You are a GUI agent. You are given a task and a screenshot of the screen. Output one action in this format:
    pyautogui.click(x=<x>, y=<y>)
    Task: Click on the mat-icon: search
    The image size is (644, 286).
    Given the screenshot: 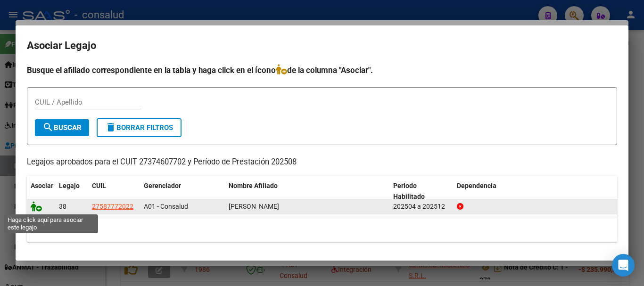 What is the action you would take?
    pyautogui.click(x=48, y=127)
    